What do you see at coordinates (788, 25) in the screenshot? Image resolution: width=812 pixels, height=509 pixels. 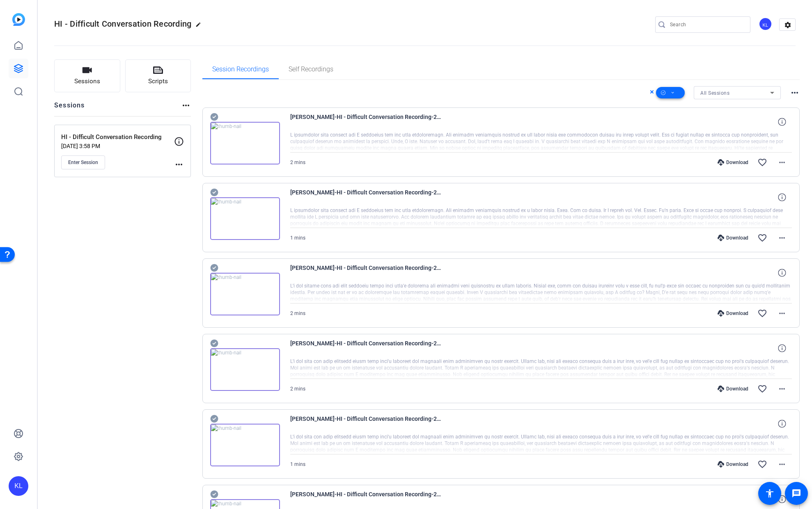 I see `mat-icon: settings` at bounding box center [788, 25].